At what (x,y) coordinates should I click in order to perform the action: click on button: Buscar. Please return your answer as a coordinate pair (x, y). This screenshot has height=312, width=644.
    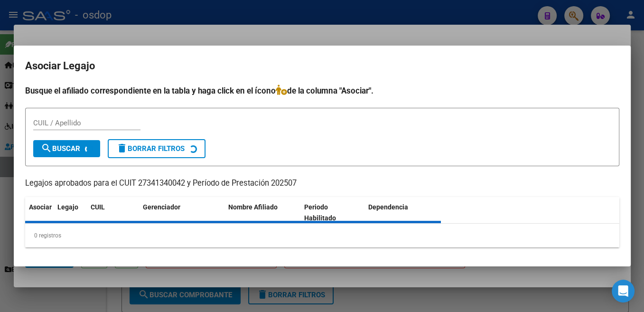
    Looking at the image, I should click on (66, 149).